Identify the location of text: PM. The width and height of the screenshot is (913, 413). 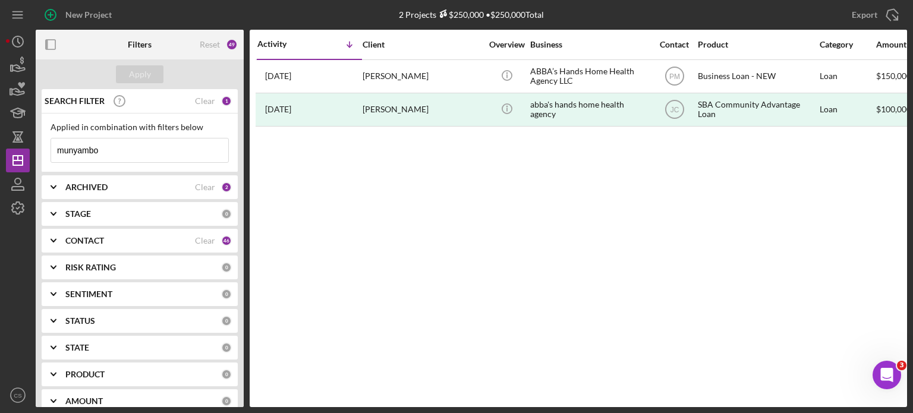
(674, 77).